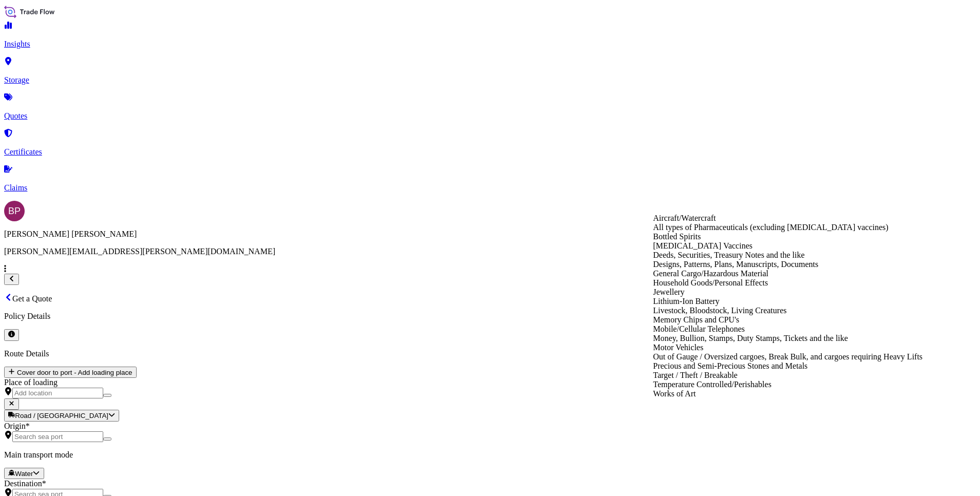 Image resolution: width=980 pixels, height=496 pixels. What do you see at coordinates (788, 218) in the screenshot?
I see `div: Aircraft/Watercraft` at bounding box center [788, 218].